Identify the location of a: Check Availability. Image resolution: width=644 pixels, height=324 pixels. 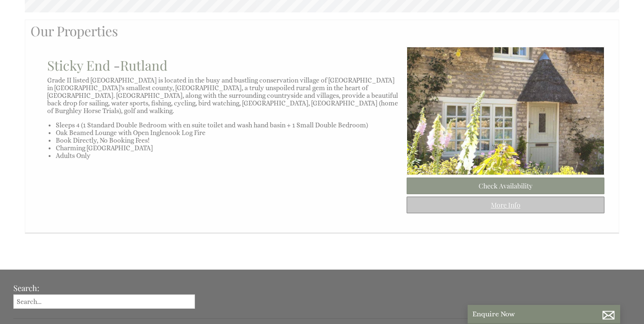
(505, 186).